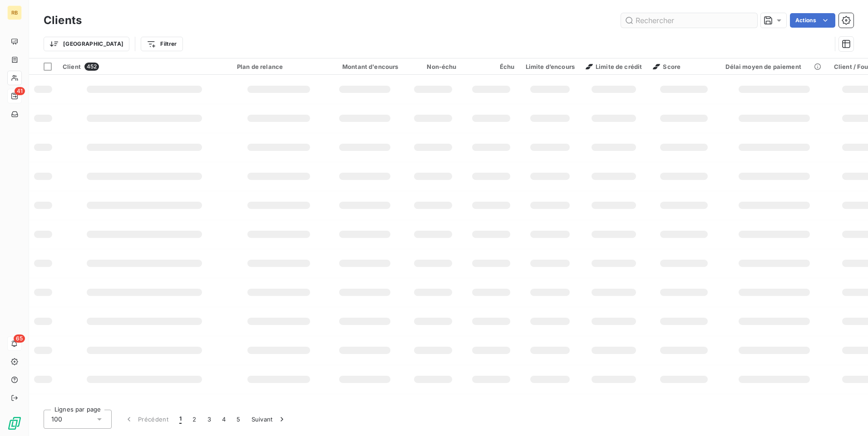  What do you see at coordinates (162, 44) in the screenshot?
I see `button: Filtrer` at bounding box center [162, 44].